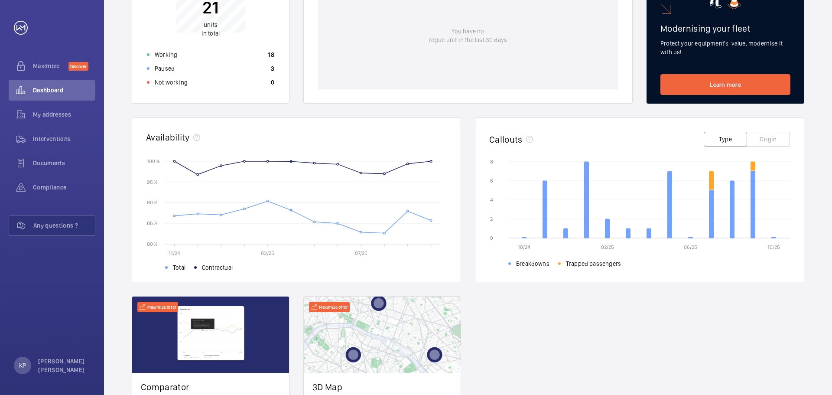 The image size is (832, 395). Describe the element at coordinates (774, 247) in the screenshot. I see `text: 10/25` at that location.